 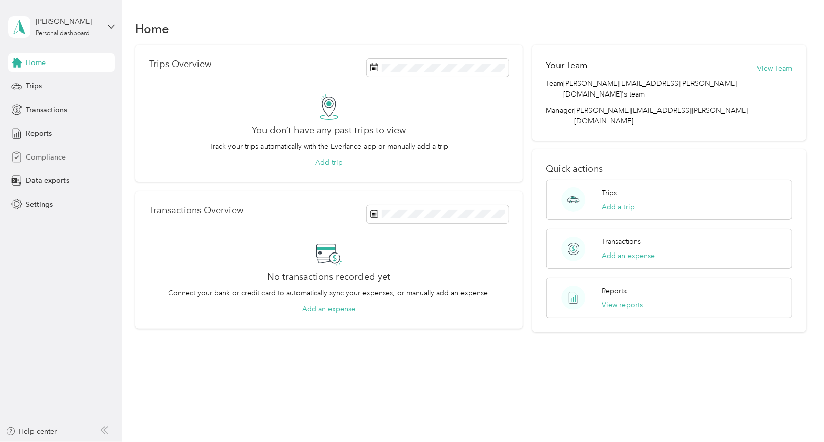 I want to click on button: View Team, so click(x=774, y=68).